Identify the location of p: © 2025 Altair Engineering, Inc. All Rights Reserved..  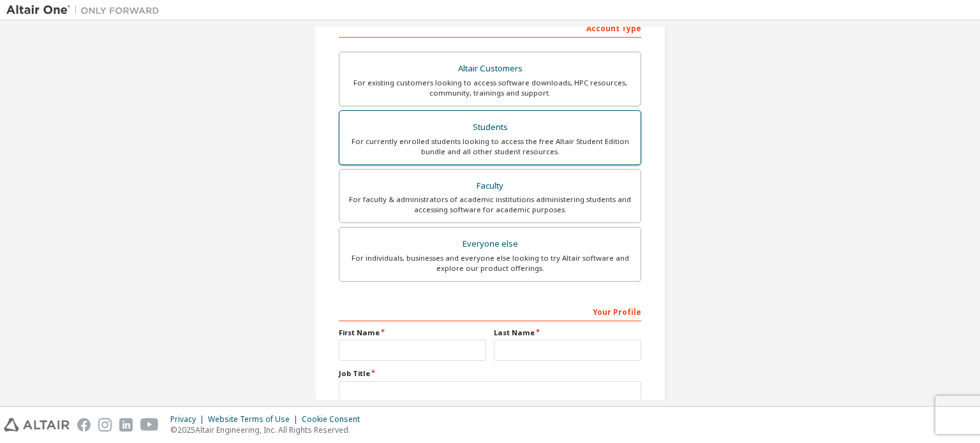
(268, 429).